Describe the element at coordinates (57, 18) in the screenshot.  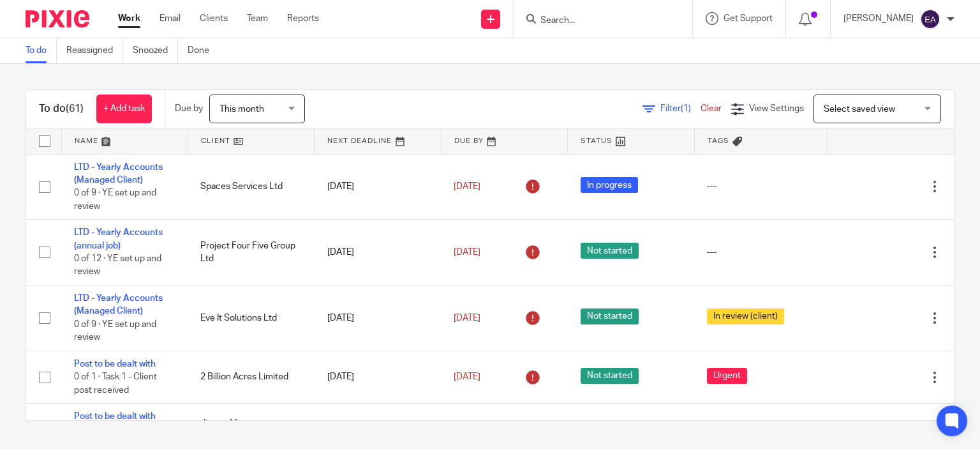
I see `img: Pixie` at that location.